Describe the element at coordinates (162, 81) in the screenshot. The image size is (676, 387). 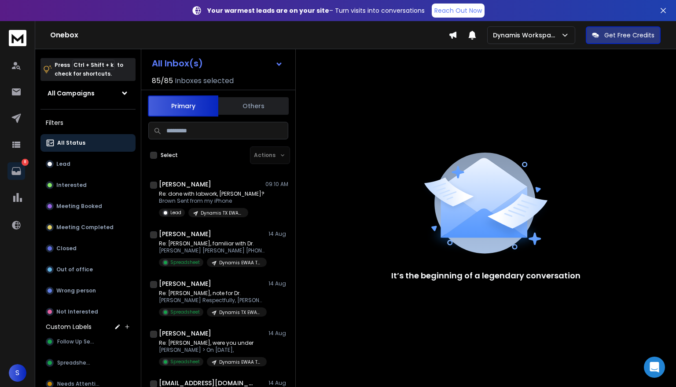
I see `span: 85 / 85` at that location.